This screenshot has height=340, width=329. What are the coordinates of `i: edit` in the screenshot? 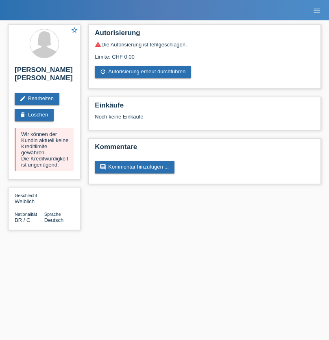 It's located at (23, 98).